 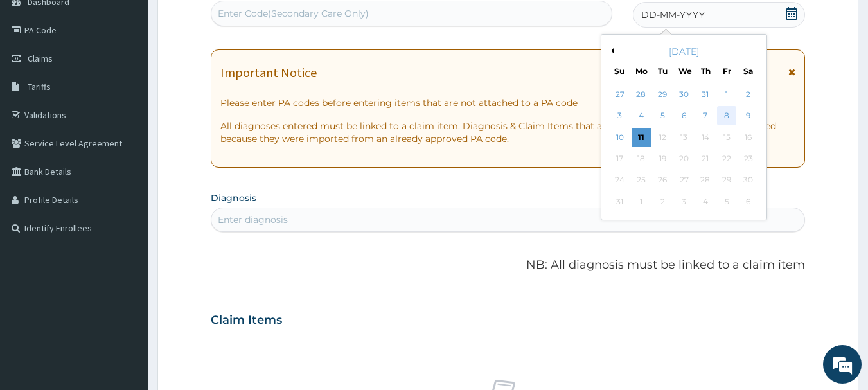 What do you see at coordinates (663, 202) in the screenshot?
I see `div: Not available Tuesday, September 2nd, 2025` at bounding box center [663, 202].